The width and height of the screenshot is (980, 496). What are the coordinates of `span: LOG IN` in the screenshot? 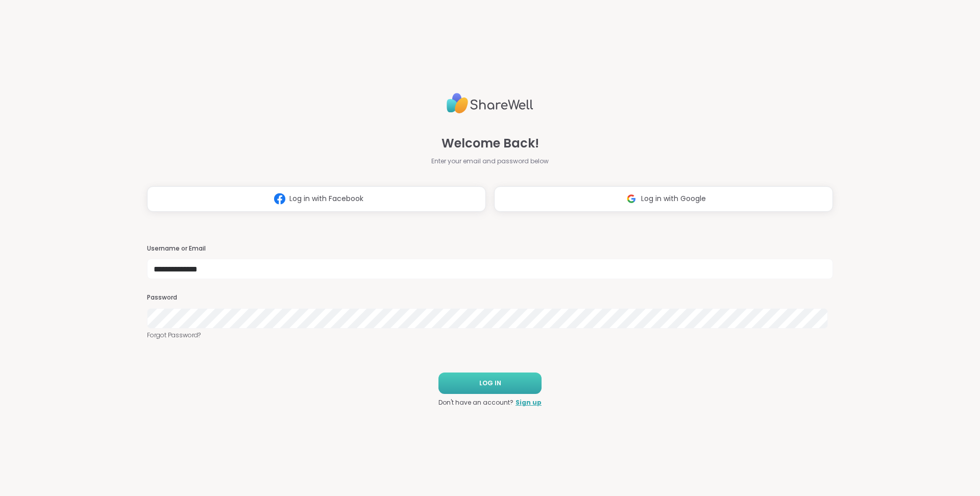 It's located at (490, 383).